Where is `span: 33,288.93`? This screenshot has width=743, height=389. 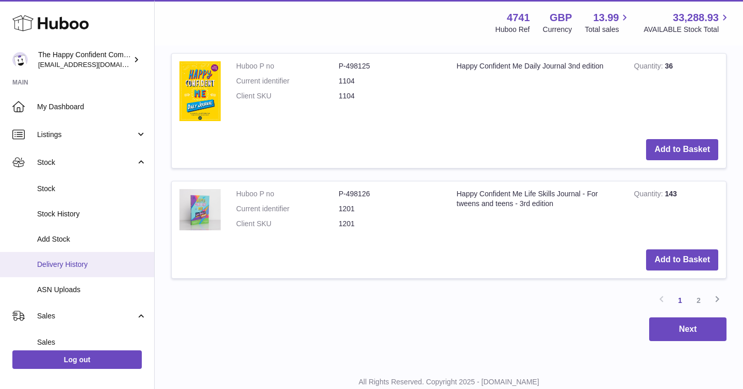 span: 33,288.93 is located at coordinates (696, 18).